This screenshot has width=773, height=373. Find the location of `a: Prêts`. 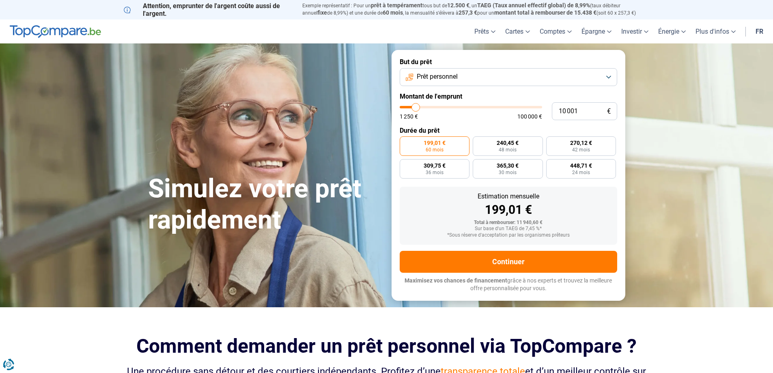

a: Prêts is located at coordinates (485, 31).